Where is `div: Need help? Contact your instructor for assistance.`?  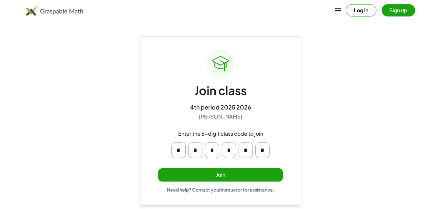
div: Need help? Contact your instructor for assistance. is located at coordinates (221, 190).